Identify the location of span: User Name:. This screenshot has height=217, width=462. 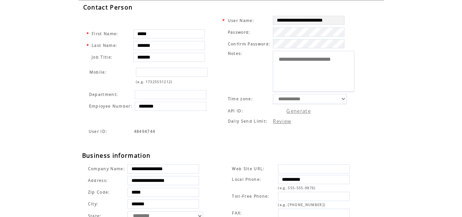
(241, 20).